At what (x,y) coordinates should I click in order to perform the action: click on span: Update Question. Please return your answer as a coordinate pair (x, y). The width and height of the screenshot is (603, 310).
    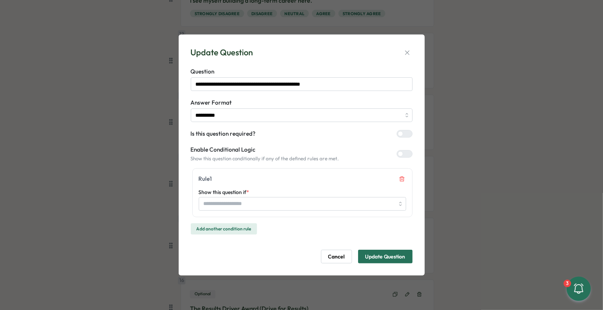
    Looking at the image, I should click on (386, 256).